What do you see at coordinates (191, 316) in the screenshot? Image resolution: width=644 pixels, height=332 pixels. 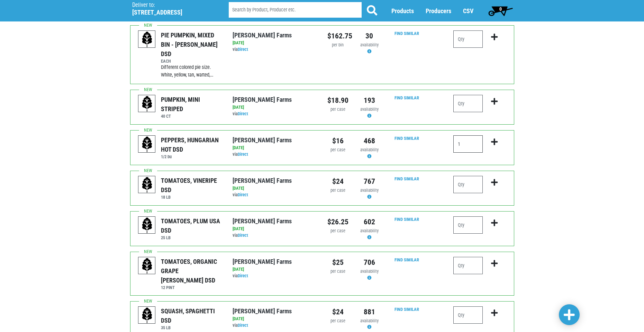 I see `div: SQUASH, SPAGHETTI DSD` at bounding box center [191, 316].